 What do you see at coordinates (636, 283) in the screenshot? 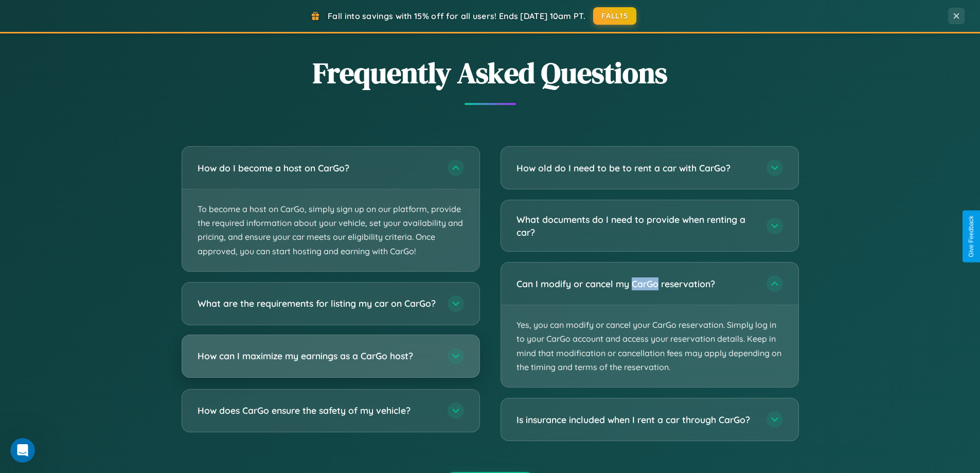
I see `h3: Can I modify or cancel my CarGo reservation?` at bounding box center [636, 283].